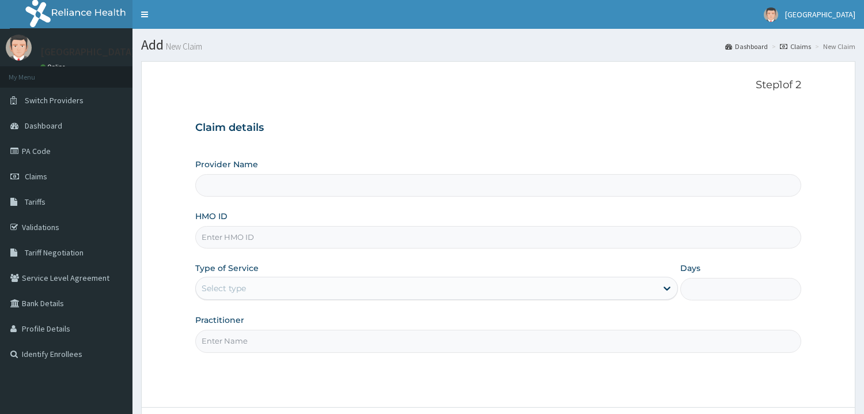 The width and height of the screenshot is (864, 414). I want to click on span: Claims, so click(36, 176).